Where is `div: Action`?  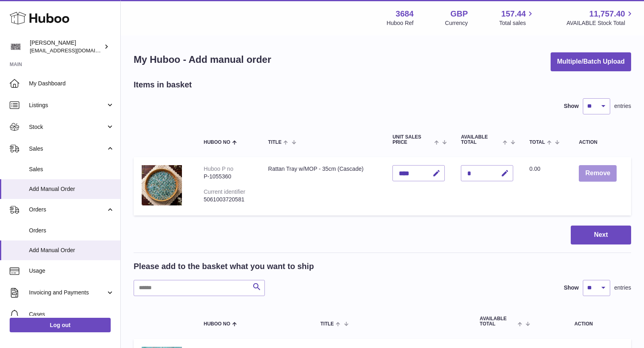
div: Action is located at coordinates (601, 142).